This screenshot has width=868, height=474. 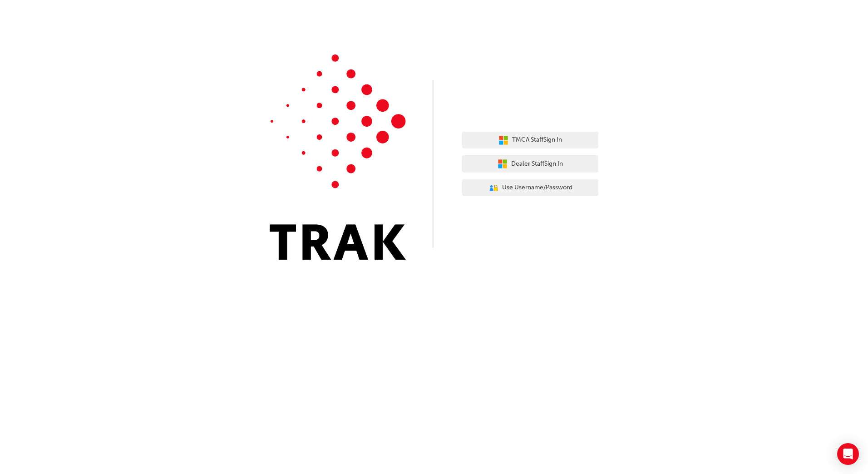 What do you see at coordinates (537, 164) in the screenshot?
I see `span: Dealer Staff Sign In` at bounding box center [537, 164].